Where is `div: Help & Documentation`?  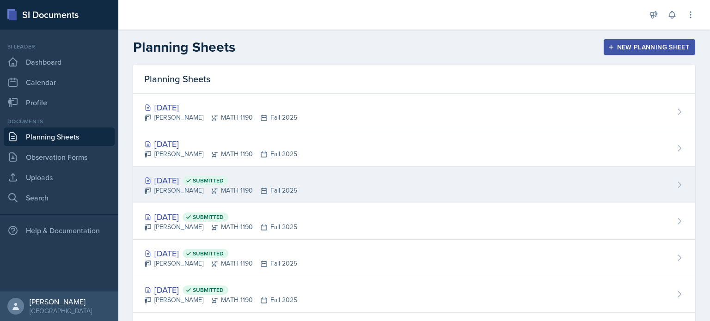 div: Help & Documentation is located at coordinates (59, 231).